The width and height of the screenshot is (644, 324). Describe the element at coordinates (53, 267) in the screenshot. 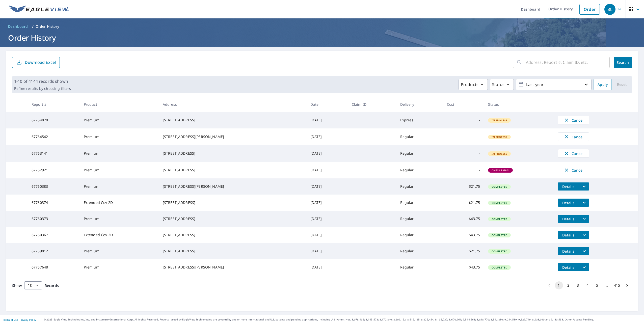

I see `td: 67757648` at that location.